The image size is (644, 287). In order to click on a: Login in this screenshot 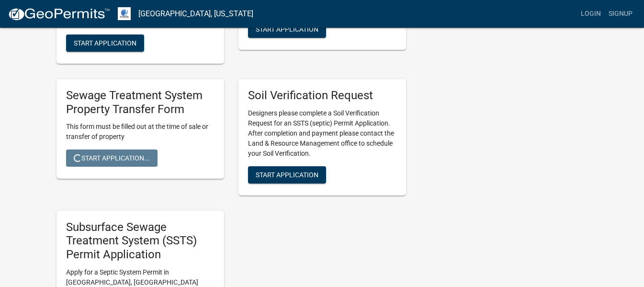, I will do `click(591, 14)`.